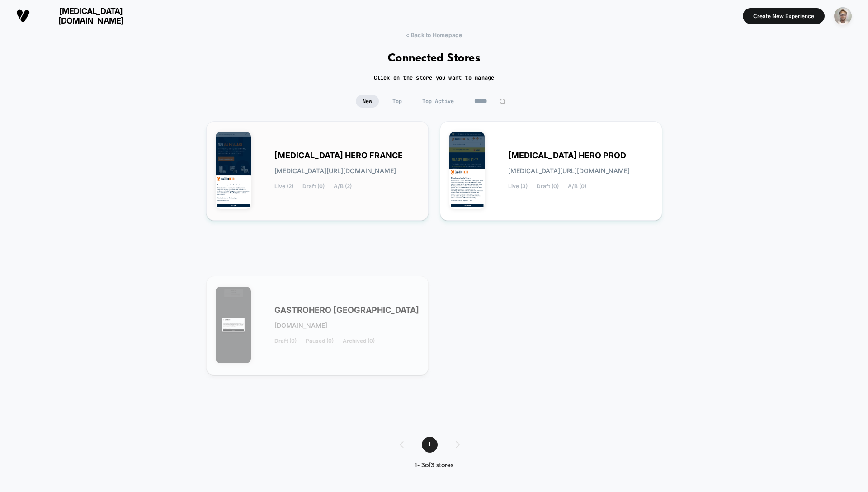 The height and width of the screenshot is (492, 868). What do you see at coordinates (843, 16) in the screenshot?
I see `button: ppic` at bounding box center [843, 16].